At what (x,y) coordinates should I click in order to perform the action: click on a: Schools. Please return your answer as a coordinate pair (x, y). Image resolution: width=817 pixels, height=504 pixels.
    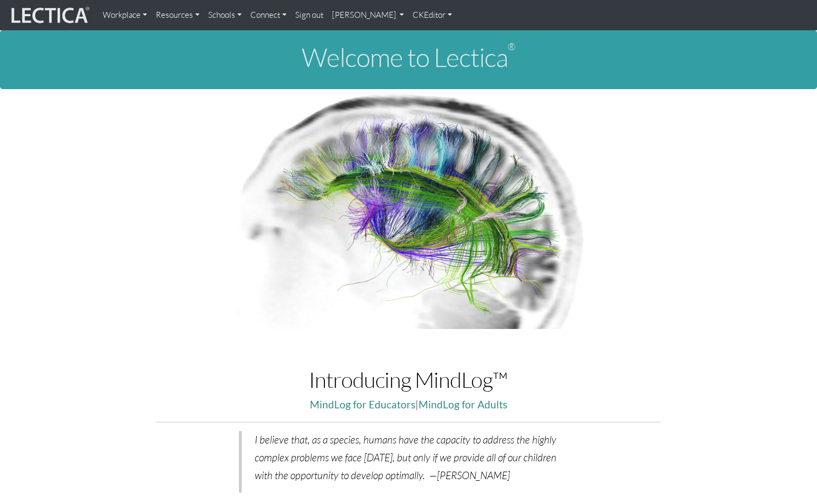
    Looking at the image, I should click on (225, 15).